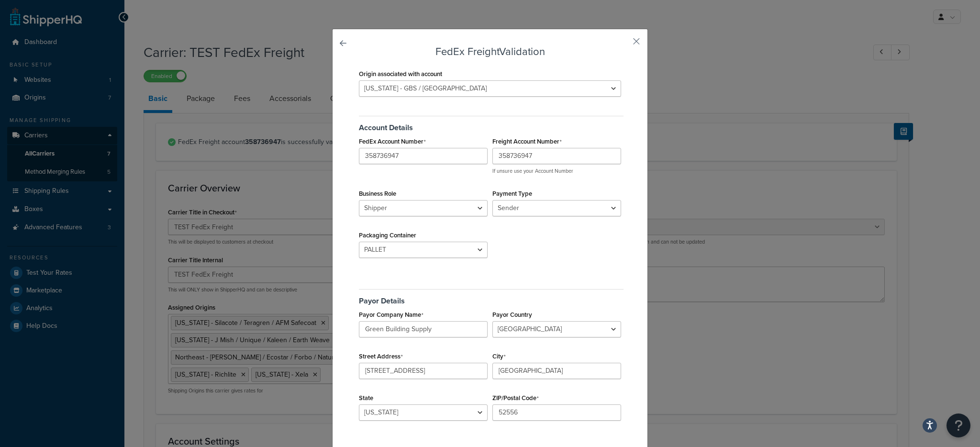  Describe the element at coordinates (381, 356) in the screenshot. I see `label: Street Address` at that location.